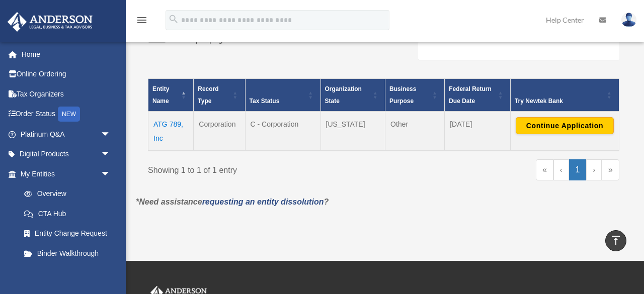 The image size is (644, 294). What do you see at coordinates (67, 114) in the screenshot?
I see `a: Order StatusNEW` at bounding box center [67, 114].